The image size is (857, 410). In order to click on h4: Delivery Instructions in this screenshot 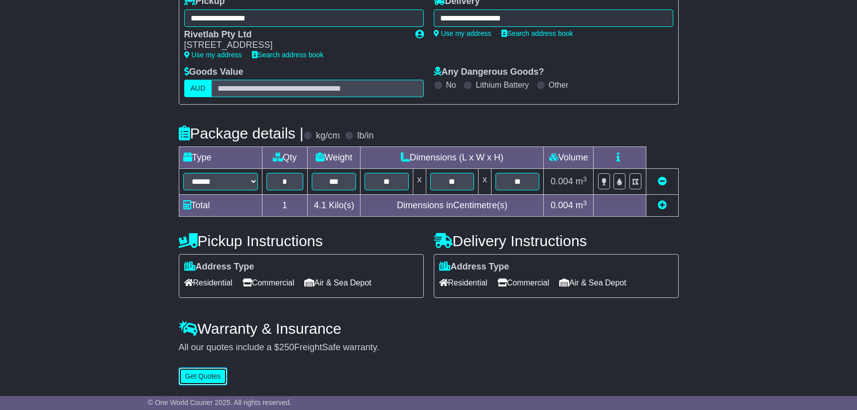, I will do `click(556, 240)`.